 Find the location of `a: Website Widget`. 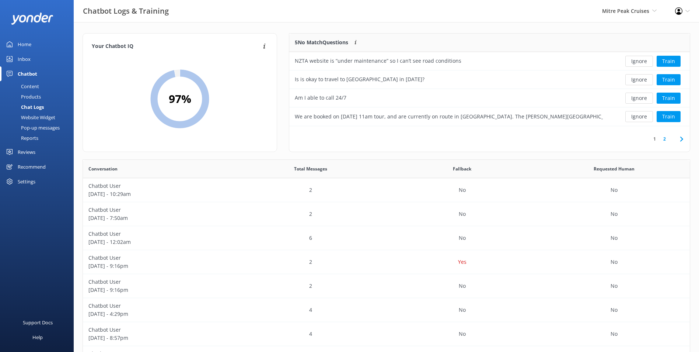

a: Website Widget is located at coordinates (39, 117).